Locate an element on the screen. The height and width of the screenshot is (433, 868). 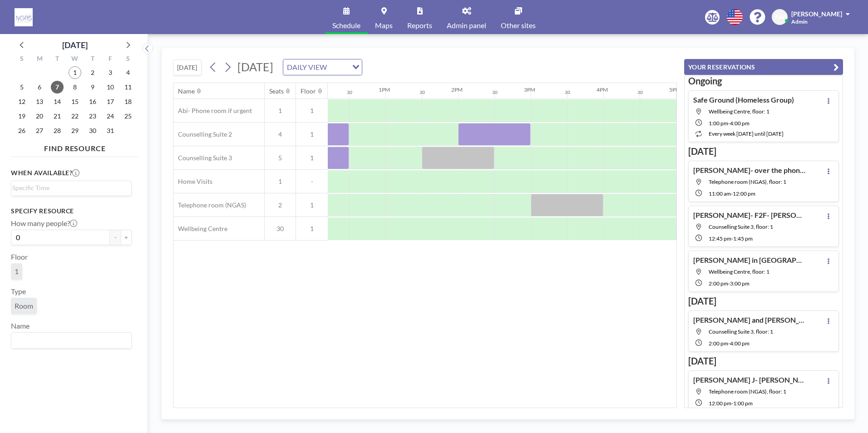
span: Monday, October 6, 2025 is located at coordinates (39, 87).